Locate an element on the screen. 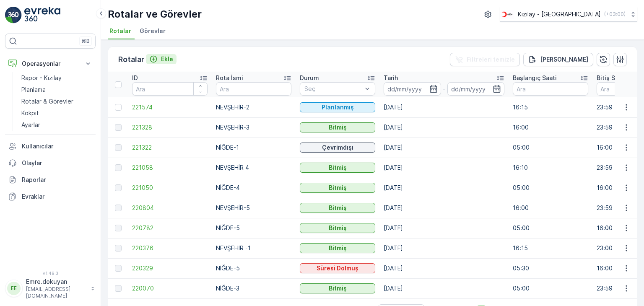  td: NİĞDE-4 is located at coordinates (254, 188).